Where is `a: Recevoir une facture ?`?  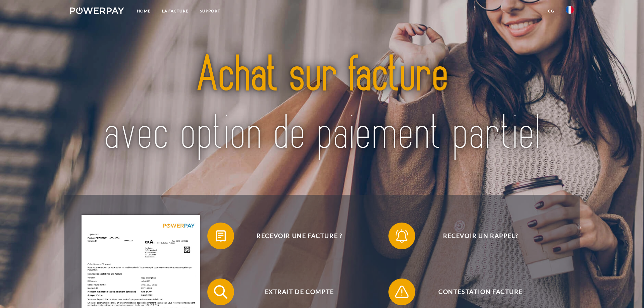 a: Recevoir une facture ? is located at coordinates (295, 236).